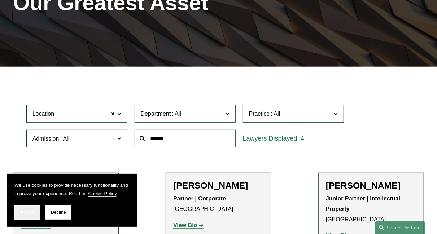 This screenshot has height=234, width=437. What do you see at coordinates (46, 138) in the screenshot?
I see `span: Admission` at bounding box center [46, 138].